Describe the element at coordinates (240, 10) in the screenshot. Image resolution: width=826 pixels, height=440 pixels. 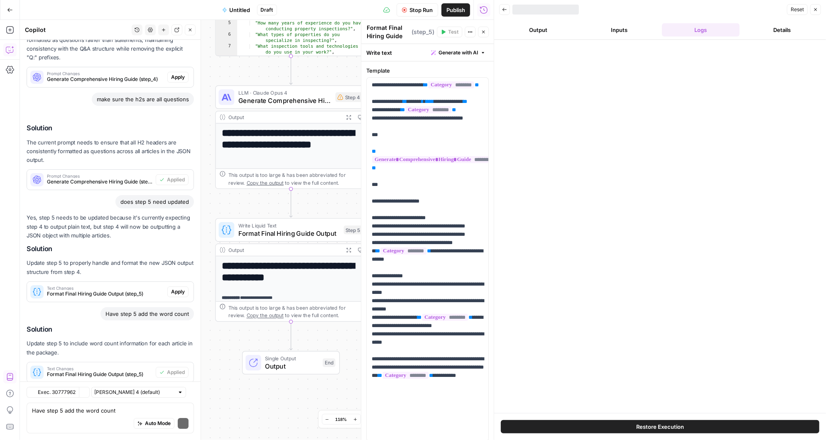
I see `span: Untitled` at that location.